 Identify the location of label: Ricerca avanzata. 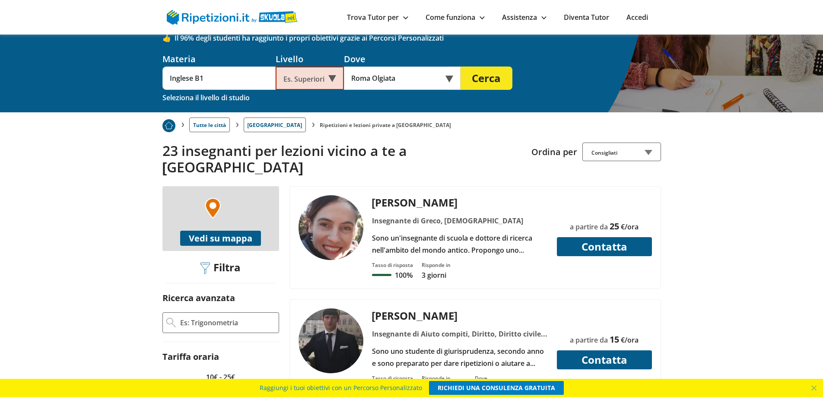
(199, 298).